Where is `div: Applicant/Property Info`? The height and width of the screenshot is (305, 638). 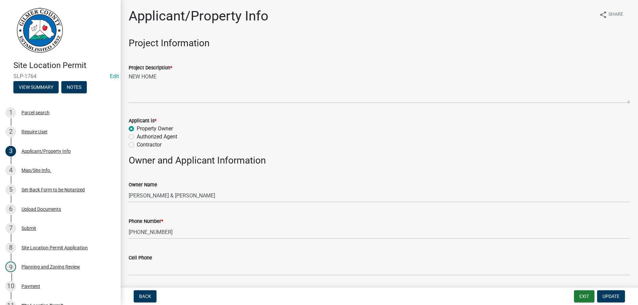
div: Applicant/Property Info is located at coordinates (46, 151).